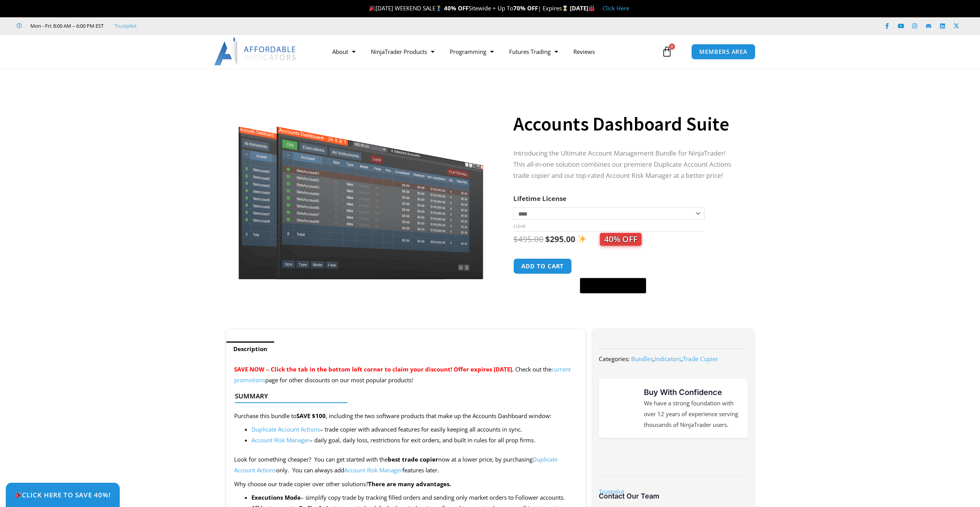 This screenshot has height=507, width=980. I want to click on img: Screenshot 2024-08-26 155710eeeee, so click(361, 181).